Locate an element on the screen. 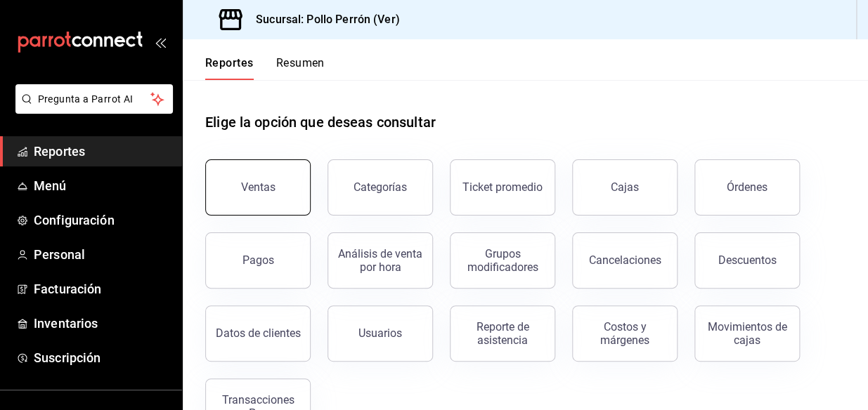 The height and width of the screenshot is (410, 868). span: Reportes is located at coordinates (102, 151).